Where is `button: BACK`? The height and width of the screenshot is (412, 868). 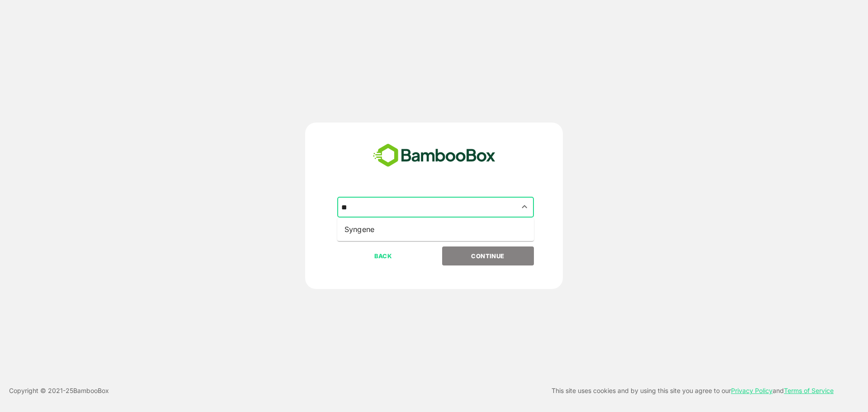
button: BACK is located at coordinates (383, 256).